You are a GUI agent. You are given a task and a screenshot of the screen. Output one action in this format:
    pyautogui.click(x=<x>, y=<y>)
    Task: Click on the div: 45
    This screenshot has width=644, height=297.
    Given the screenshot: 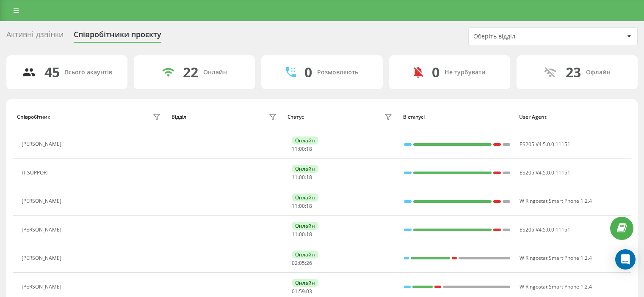 What is the action you would take?
    pyautogui.click(x=52, y=73)
    